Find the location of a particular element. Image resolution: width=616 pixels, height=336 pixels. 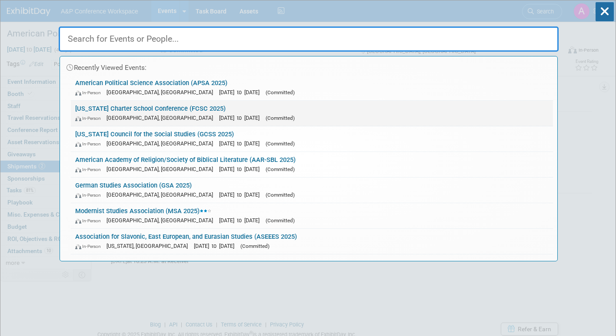

div: Recently Viewed Events: is located at coordinates (308, 66).